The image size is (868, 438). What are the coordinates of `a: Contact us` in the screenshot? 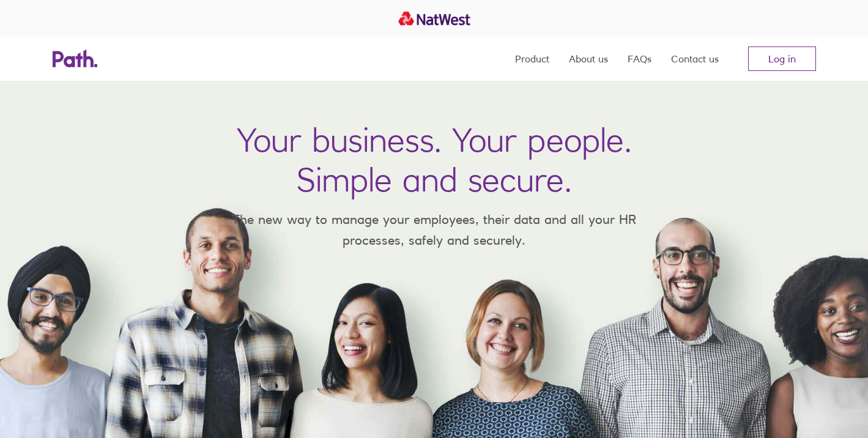 It's located at (695, 59).